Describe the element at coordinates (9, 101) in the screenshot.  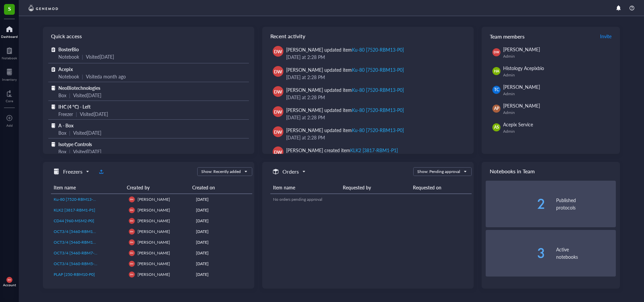
I see `div: Core` at that location.